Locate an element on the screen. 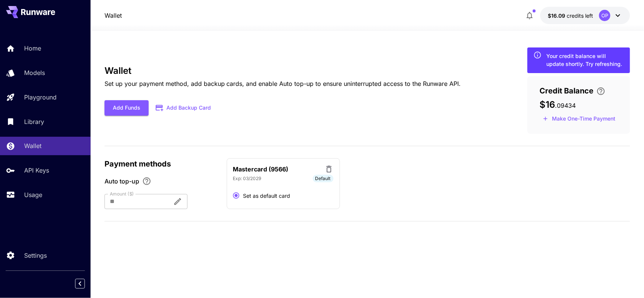 The height and width of the screenshot is (298, 644). p: Library is located at coordinates (34, 122).